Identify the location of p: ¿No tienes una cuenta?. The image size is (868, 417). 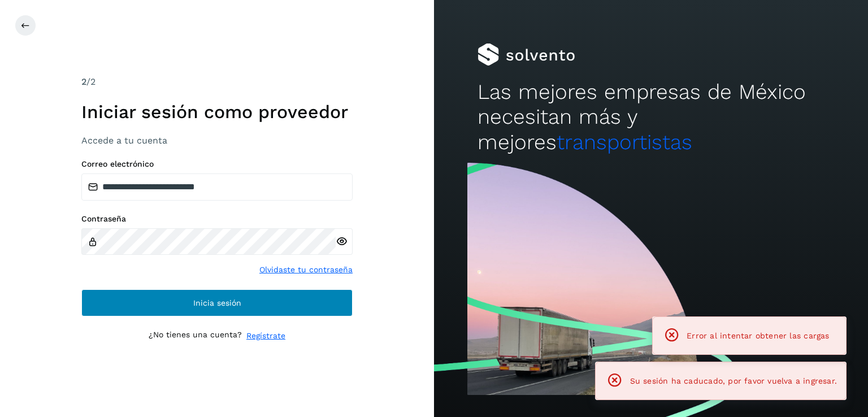
(195, 336).